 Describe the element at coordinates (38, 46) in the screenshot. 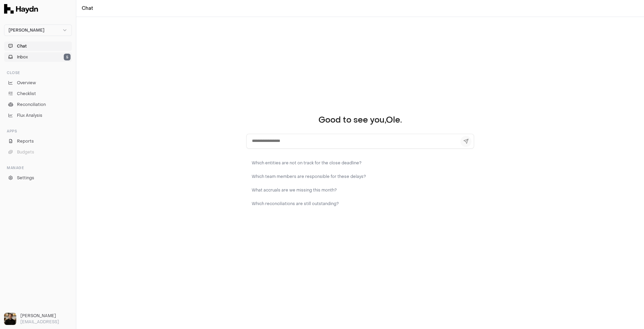

I see `button: Chat` at that location.